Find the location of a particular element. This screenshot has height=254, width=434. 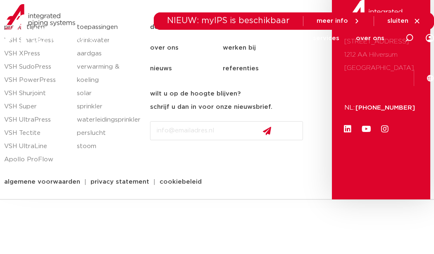

a: waterleidingsprinkler is located at coordinates (109, 120).